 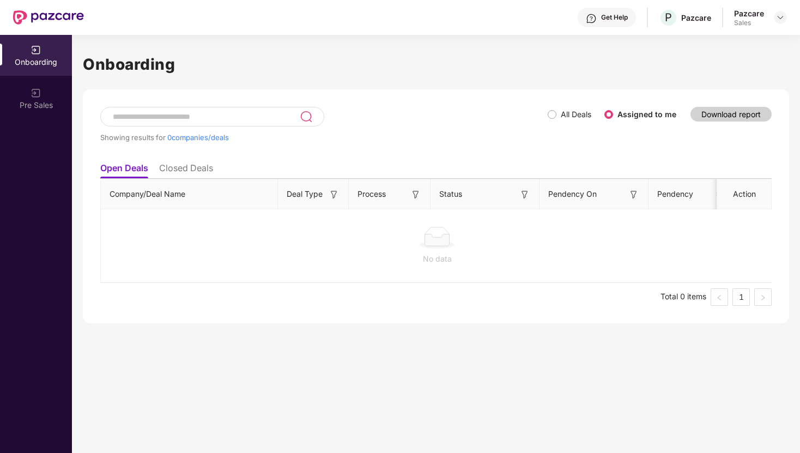 I want to click on span: Pendency, so click(x=685, y=194).